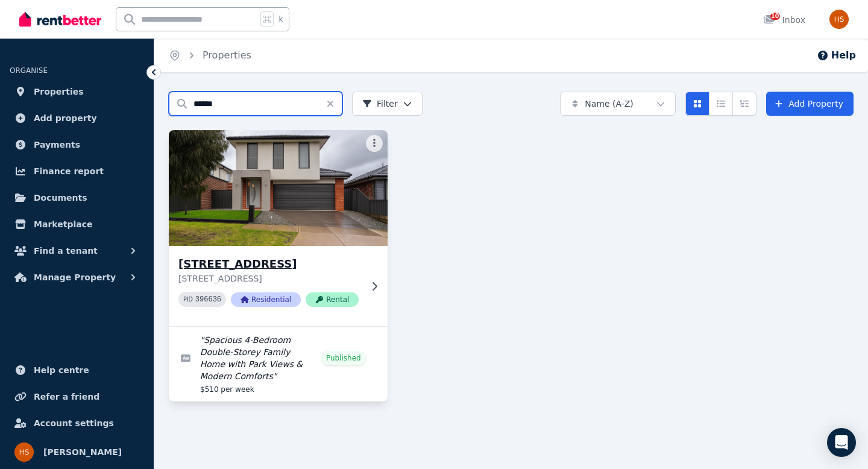 This screenshot has width=868, height=469. I want to click on button: Expanded list view, so click(745, 104).